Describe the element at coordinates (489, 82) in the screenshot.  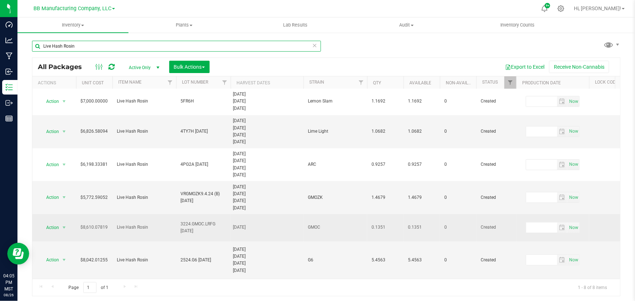
I see `a: Status` at that location.